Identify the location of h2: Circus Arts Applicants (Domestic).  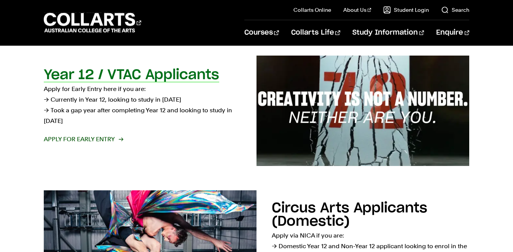
(349, 215).